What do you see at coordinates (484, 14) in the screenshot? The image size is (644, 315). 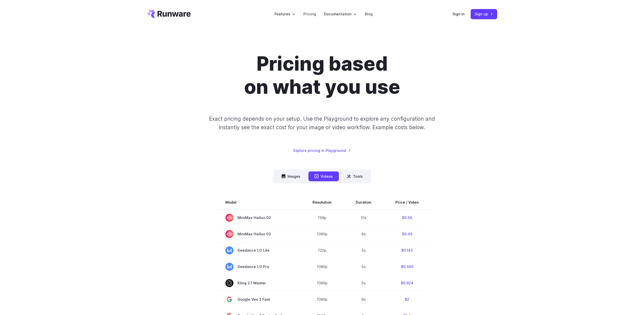 I see `a: Sign up` at bounding box center [484, 14].